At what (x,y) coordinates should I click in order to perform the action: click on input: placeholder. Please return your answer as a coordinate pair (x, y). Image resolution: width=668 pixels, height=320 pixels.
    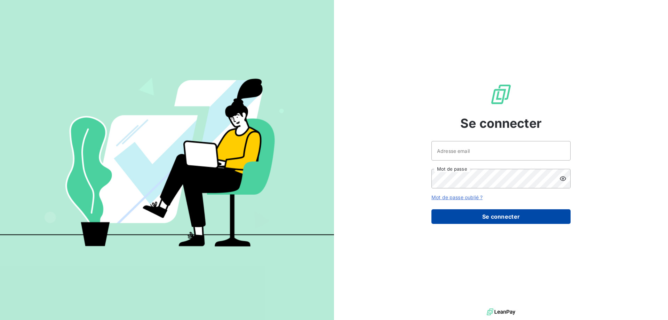
    Looking at the image, I should click on (501, 151).